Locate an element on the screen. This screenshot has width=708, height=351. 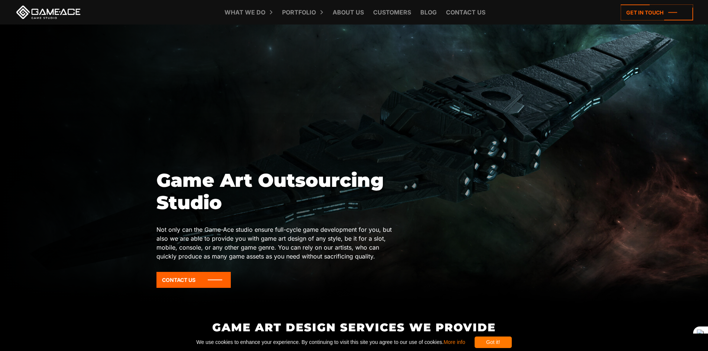
p: Not only can the Game-Ace studio ensure full-cycle game development for you, but also we are able... is located at coordinates (275, 243).